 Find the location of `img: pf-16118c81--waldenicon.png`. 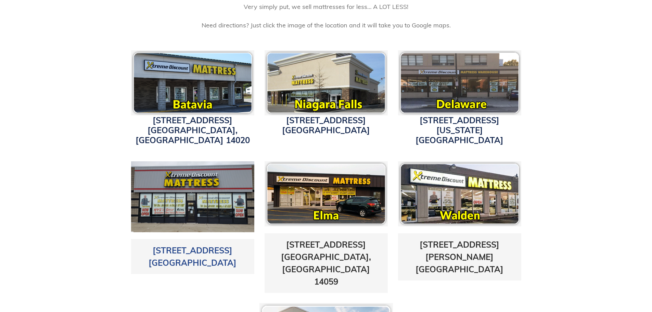

img: pf-16118c81--waldenicon.png is located at coordinates (459, 194).